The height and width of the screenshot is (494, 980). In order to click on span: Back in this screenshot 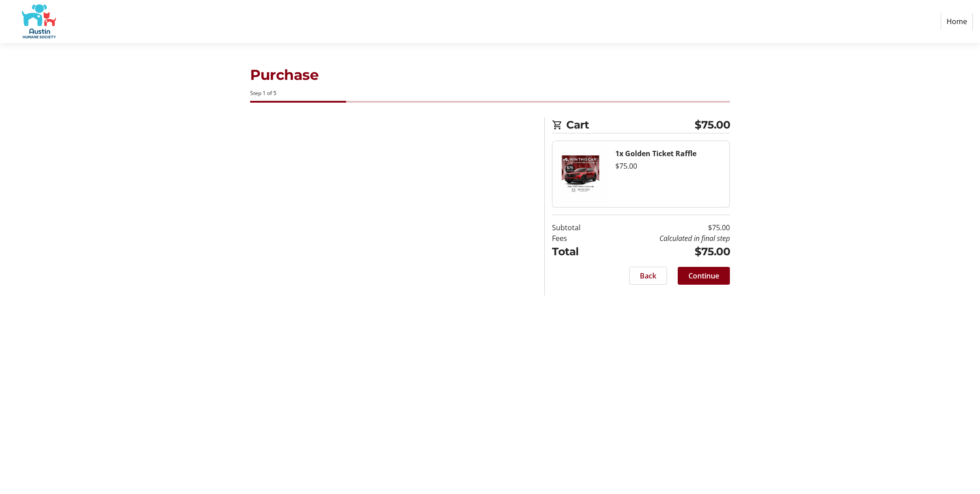, I will do `click(648, 276)`.